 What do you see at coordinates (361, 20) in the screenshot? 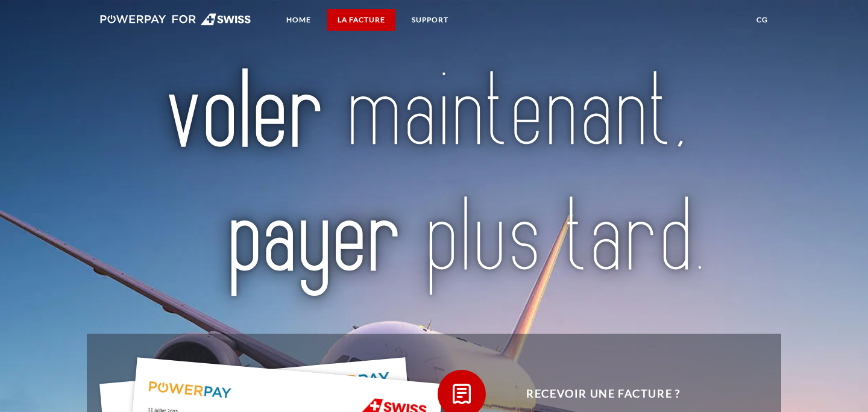
I see `a: LA FACTURE` at bounding box center [361, 20].